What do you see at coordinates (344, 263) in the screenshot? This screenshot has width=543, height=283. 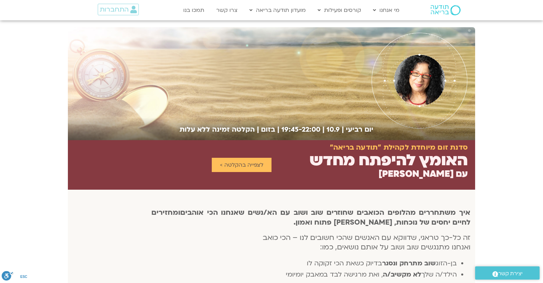 I see `span: בדיוק כשאת הכי זקוקה לו` at bounding box center [344, 263].